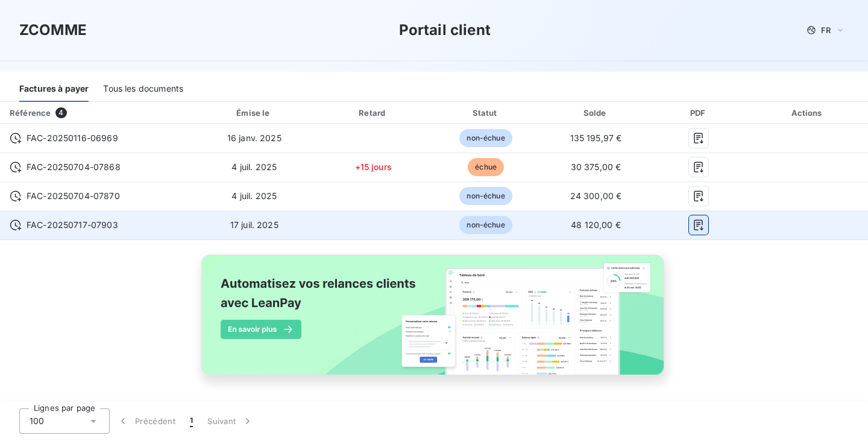 The image size is (868, 441). What do you see at coordinates (596, 195) in the screenshot?
I see `span: 24 300,00 €` at bounding box center [596, 195].